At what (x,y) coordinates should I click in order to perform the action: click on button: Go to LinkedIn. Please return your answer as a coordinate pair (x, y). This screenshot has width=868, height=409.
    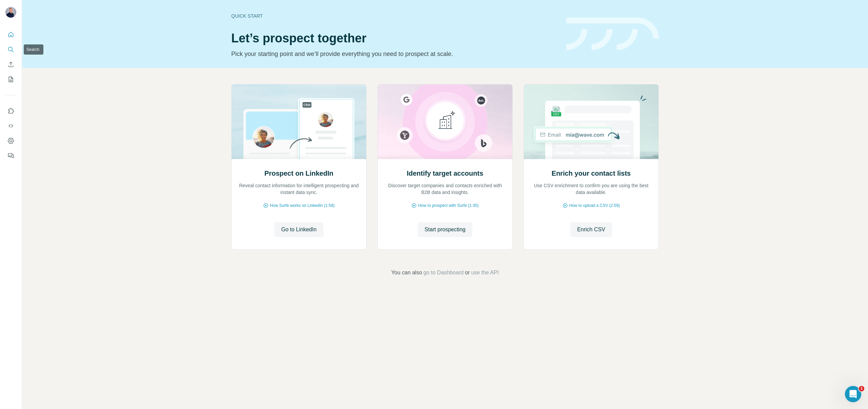
    Looking at the image, I should click on (299, 230).